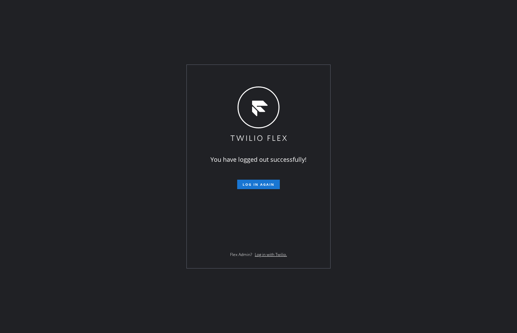 The height and width of the screenshot is (333, 517). I want to click on span: Flex Admin?, so click(241, 255).